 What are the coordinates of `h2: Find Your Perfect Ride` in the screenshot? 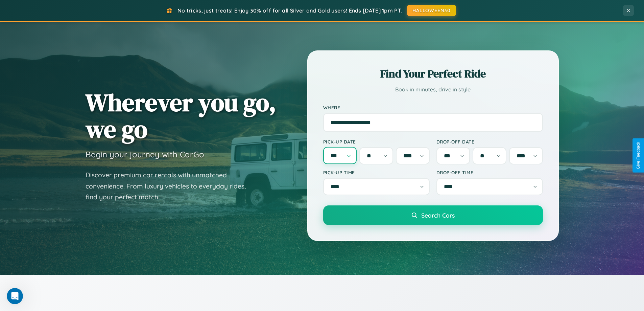 It's located at (433, 74).